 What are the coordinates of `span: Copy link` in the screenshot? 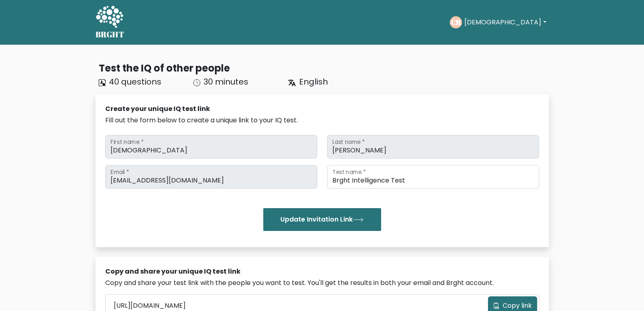 It's located at (517, 306).